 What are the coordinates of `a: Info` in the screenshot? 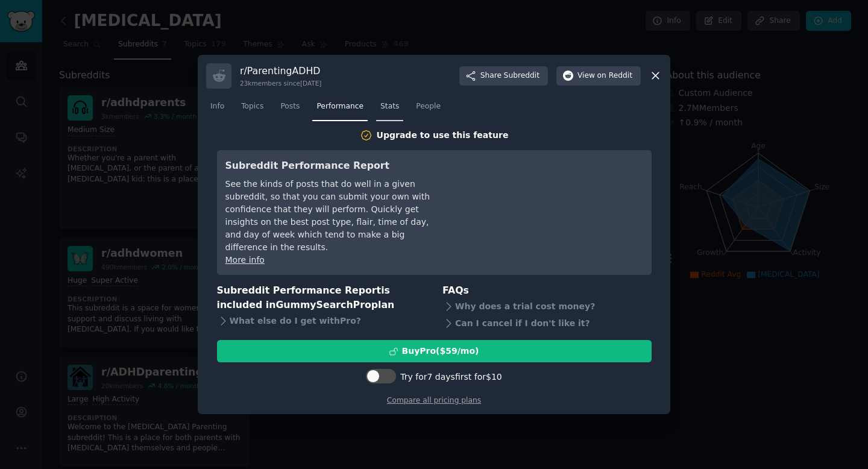 It's located at (217, 109).